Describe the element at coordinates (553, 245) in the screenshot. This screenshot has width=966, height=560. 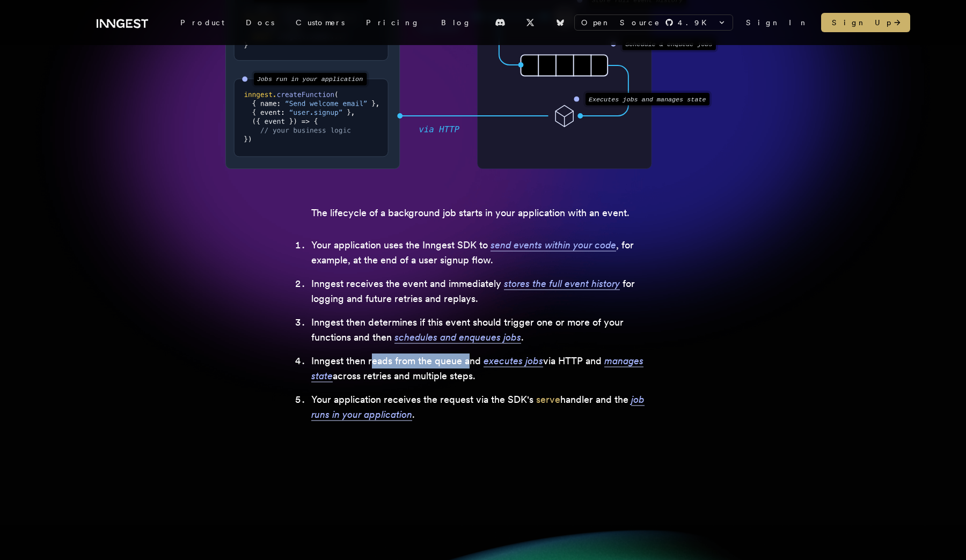
I see `span: send events within your code` at that location.